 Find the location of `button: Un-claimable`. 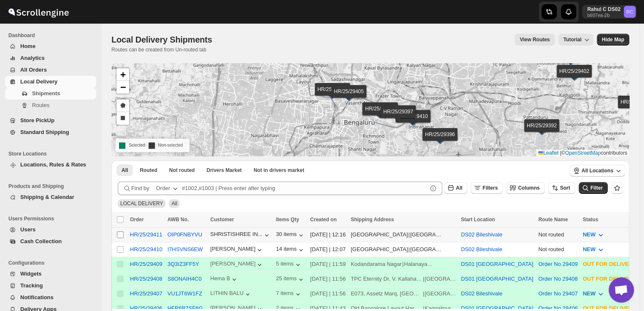

button: Un-claimable is located at coordinates (279, 171).